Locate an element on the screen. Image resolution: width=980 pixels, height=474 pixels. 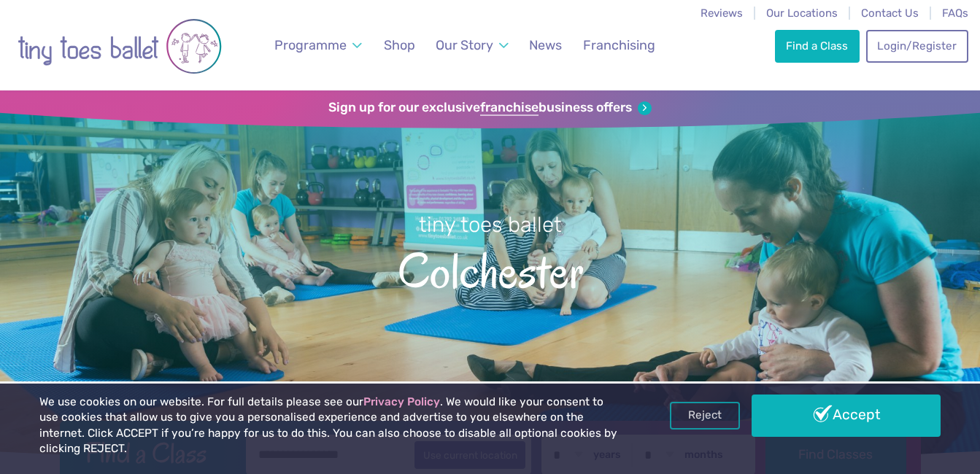
span: Franchising is located at coordinates (619, 44).